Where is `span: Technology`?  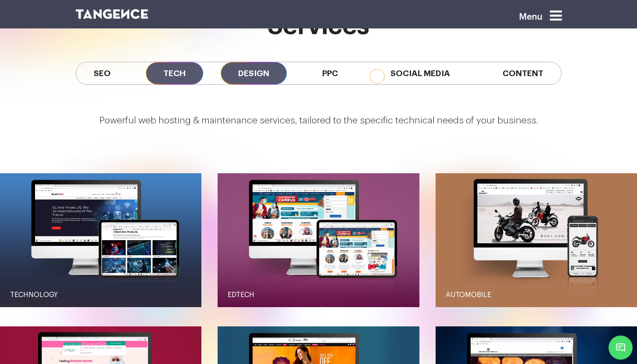
span: Technology is located at coordinates (34, 295).